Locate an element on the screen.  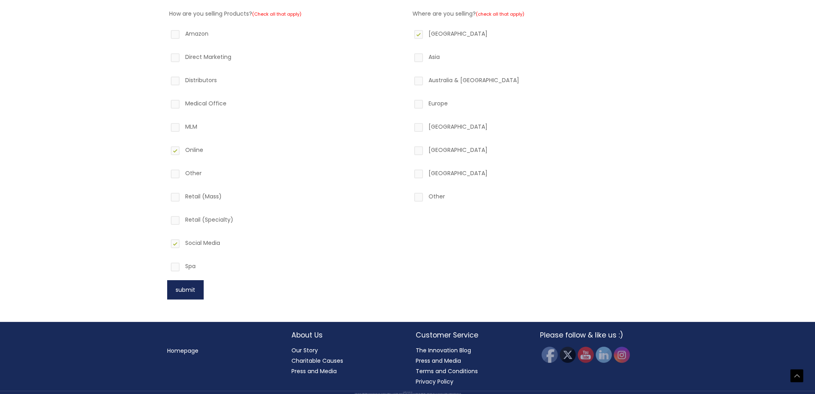
nav: Customer Service is located at coordinates (470, 366).